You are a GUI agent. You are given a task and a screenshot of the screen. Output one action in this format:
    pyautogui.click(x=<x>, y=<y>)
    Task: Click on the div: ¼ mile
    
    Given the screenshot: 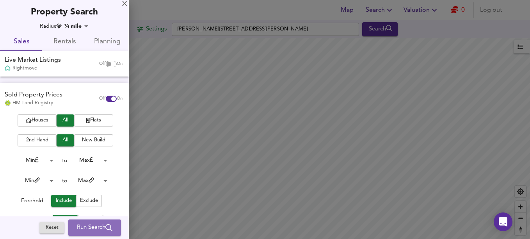 What is the action you would take?
    pyautogui.click(x=77, y=26)
    